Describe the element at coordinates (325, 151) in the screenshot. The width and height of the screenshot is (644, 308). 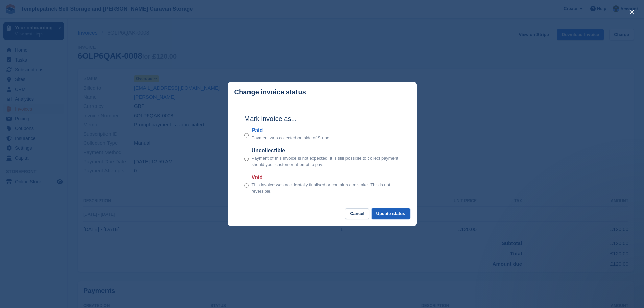
I see `label: Uncollectible` at that location.